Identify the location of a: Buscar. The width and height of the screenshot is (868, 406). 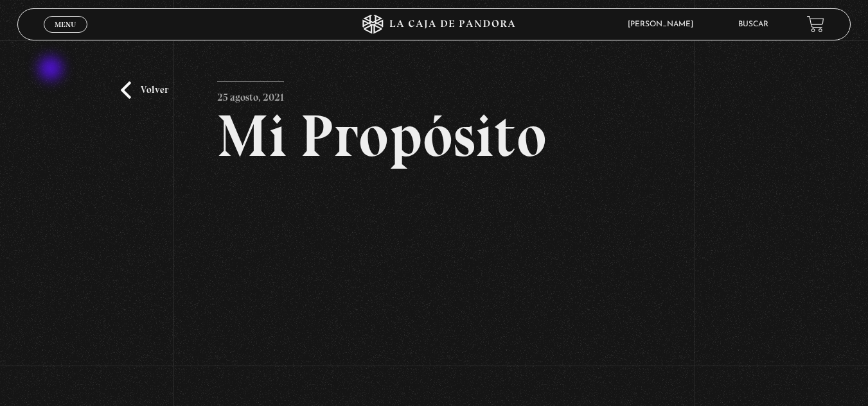
(753, 24).